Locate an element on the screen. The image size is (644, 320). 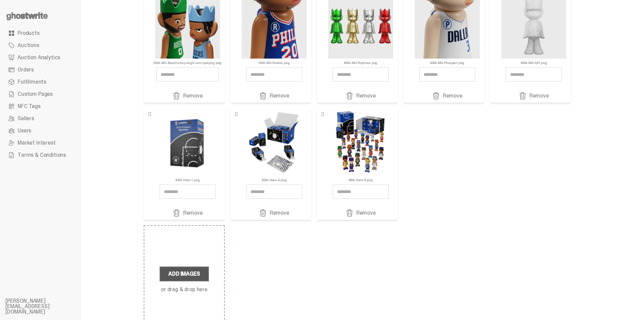
p: NBA-Hero-4.png is located at coordinates (274, 179).